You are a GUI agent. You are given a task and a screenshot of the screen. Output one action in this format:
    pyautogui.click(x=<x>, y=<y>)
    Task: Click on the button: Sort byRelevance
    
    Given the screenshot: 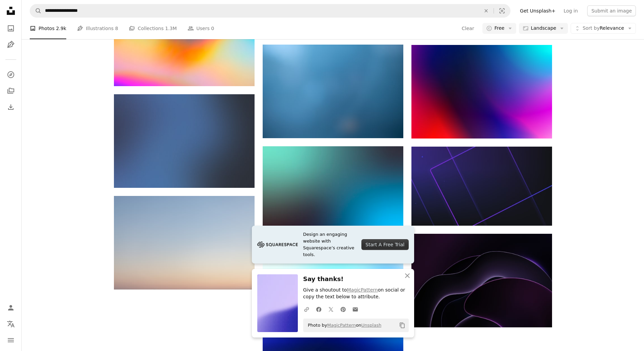 What is the action you would take?
    pyautogui.click(x=603, y=29)
    